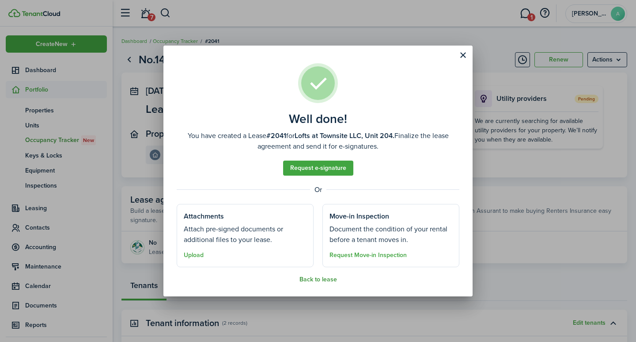 This screenshot has height=342, width=636. What do you see at coordinates (245, 234) in the screenshot?
I see `well-done-section-description: Attach pre-signed documents or additional files to your lease.` at bounding box center [245, 234].